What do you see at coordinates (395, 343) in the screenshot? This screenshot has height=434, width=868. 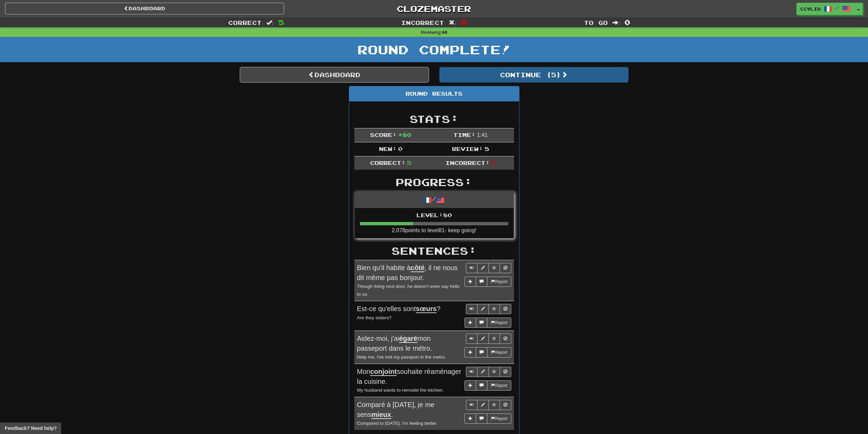 I see `span: Aidez-moi, j'ai mon passeport dans le métro.` at bounding box center [395, 343].